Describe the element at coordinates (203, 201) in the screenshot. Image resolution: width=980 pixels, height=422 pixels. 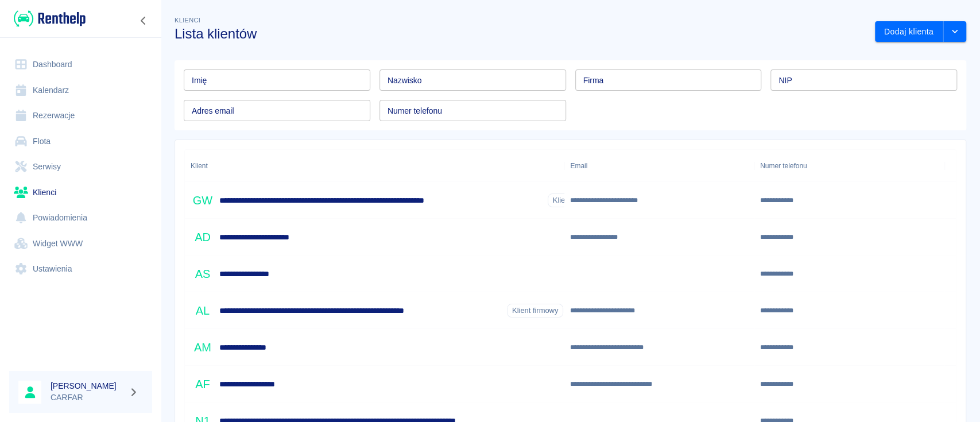
I see `div: GW` at that location.